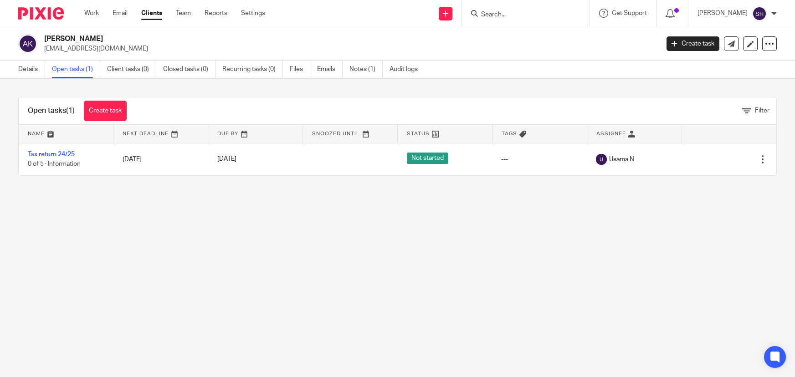 This screenshot has width=795, height=377. Describe the element at coordinates (521, 15) in the screenshot. I see `input: Search` at that location.